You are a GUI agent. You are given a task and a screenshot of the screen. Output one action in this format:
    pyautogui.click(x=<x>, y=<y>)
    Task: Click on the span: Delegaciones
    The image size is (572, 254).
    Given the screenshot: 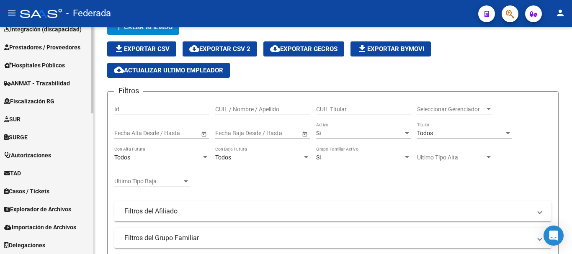 What is the action you would take?
    pyautogui.click(x=25, y=246)
    